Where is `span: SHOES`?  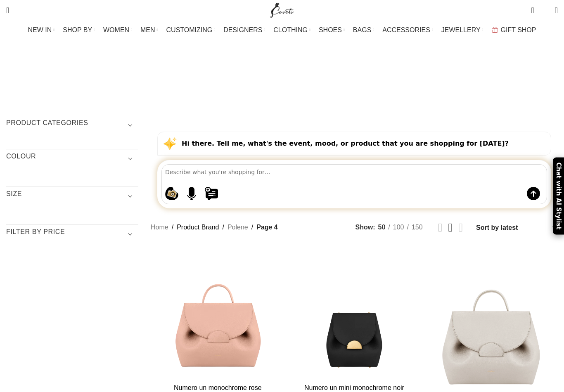
span: SHOES is located at coordinates (330, 30).